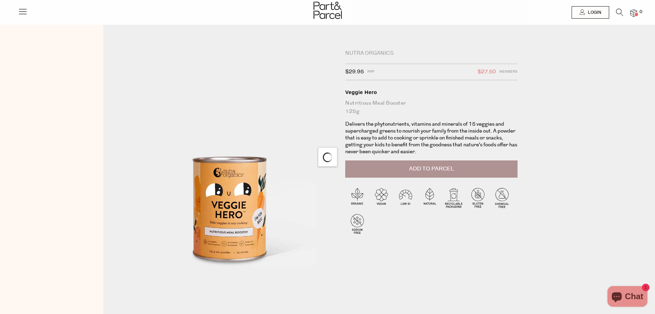 The height and width of the screenshot is (314, 655). What do you see at coordinates (430, 198) in the screenshot?
I see `img: P_P-ICONS-Live_Bec_V11_Natural.svg` at bounding box center [430, 198].